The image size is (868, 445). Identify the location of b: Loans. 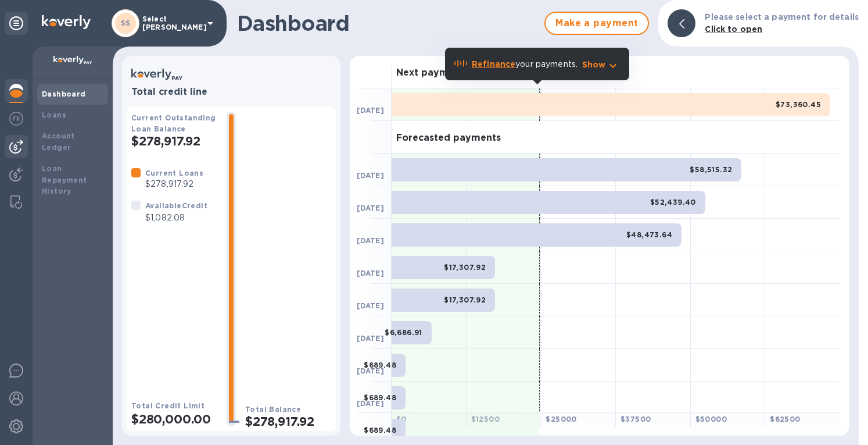
(54, 115).